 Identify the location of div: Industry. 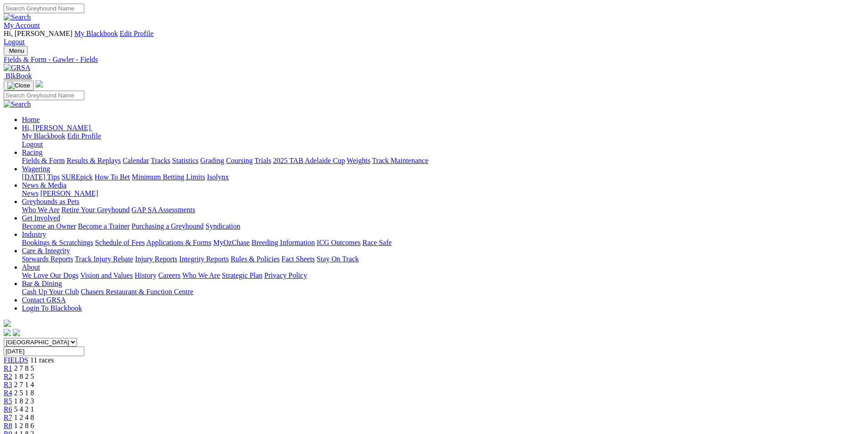
(443, 243).